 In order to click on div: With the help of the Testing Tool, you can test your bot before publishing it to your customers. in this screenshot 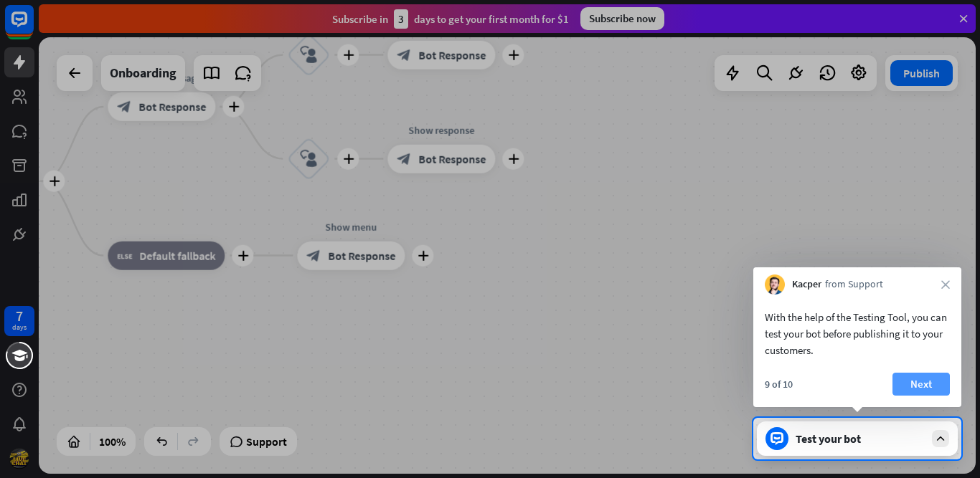, I will do `click(857, 334)`.